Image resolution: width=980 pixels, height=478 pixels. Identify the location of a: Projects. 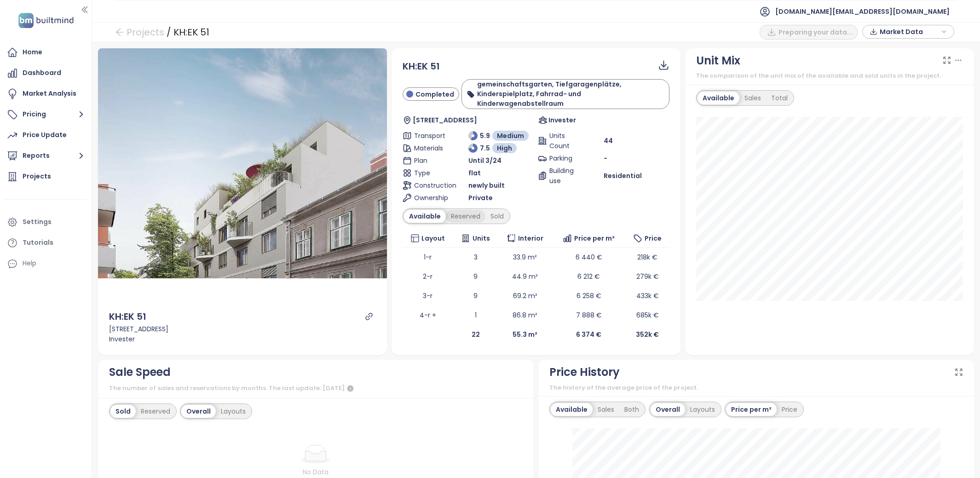
(45, 177).